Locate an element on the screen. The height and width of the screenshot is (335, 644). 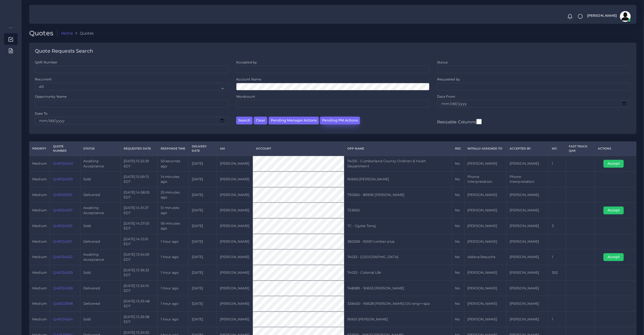
th: Quote Number is located at coordinates (65, 149).